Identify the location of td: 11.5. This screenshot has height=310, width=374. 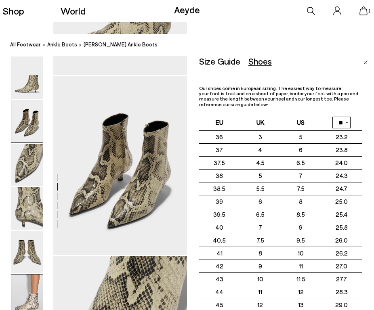
(301, 280).